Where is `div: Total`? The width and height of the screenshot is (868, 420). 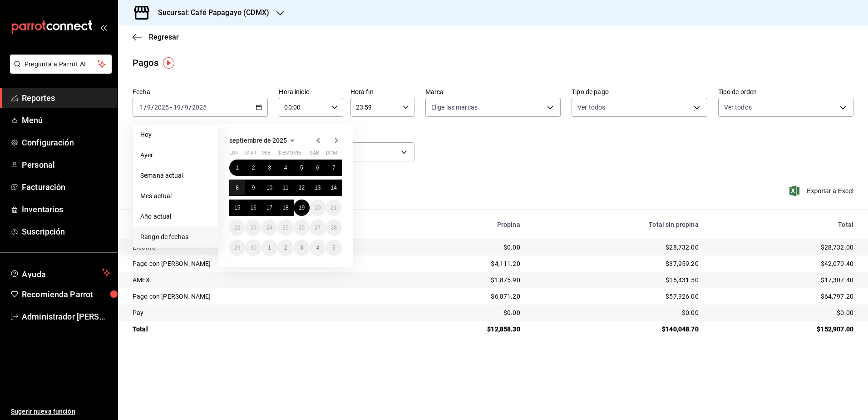
div: Total is located at coordinates (260, 329).